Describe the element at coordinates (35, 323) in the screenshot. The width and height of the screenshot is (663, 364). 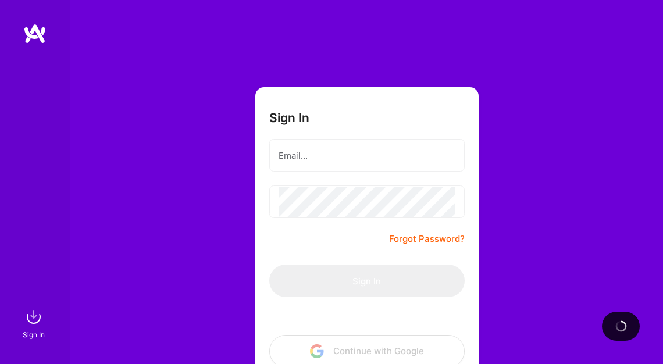
I see `a: sign inSign In` at that location.